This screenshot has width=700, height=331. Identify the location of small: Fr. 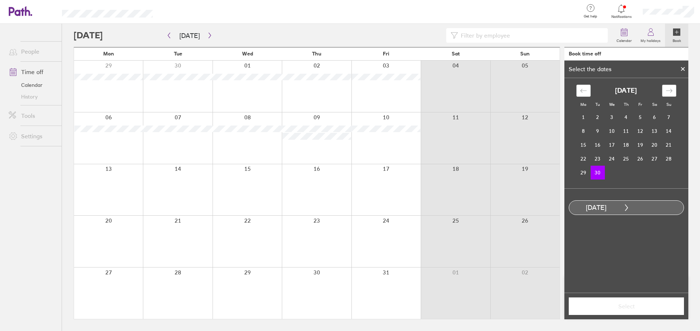
(641, 104).